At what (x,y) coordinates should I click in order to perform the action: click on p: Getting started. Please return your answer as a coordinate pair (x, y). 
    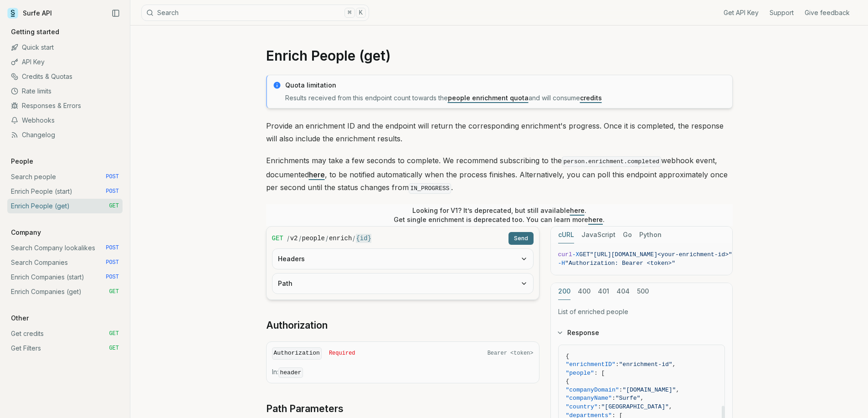
    Looking at the image, I should click on (35, 32).